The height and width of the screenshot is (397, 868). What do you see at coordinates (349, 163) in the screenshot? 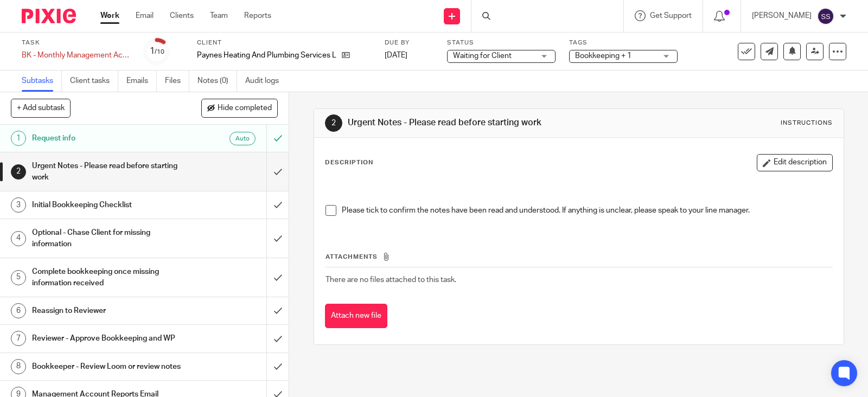
I see `p: Description` at bounding box center [349, 163].